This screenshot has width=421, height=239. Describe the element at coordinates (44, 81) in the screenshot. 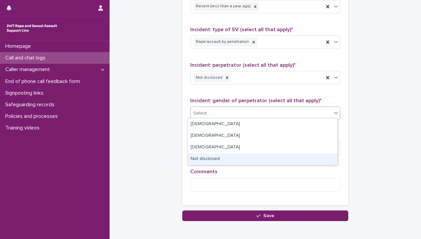

I see `p: End of phone call feedback form` at that location.